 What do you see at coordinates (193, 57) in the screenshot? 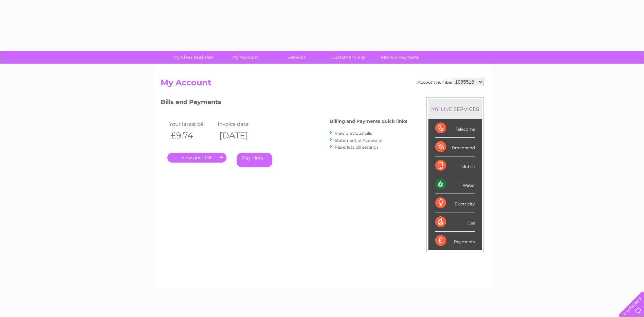
I see `a: My Clear Business` at bounding box center [193, 57].